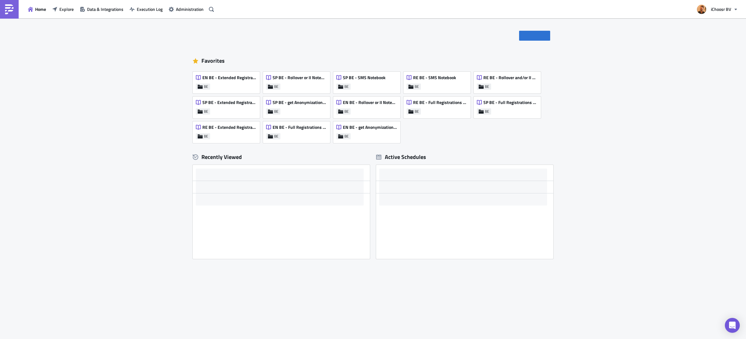  Describe the element at coordinates (300, 103) in the screenshot. I see `span: SP BE - get Anonymization list` at that location.